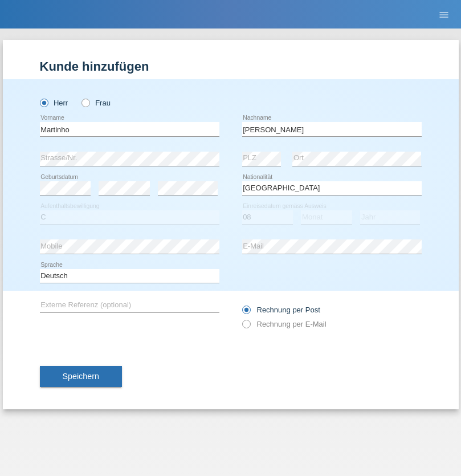 The width and height of the screenshot is (461, 476). What do you see at coordinates (85, 102) in the screenshot?
I see `input: Frau` at bounding box center [85, 102].